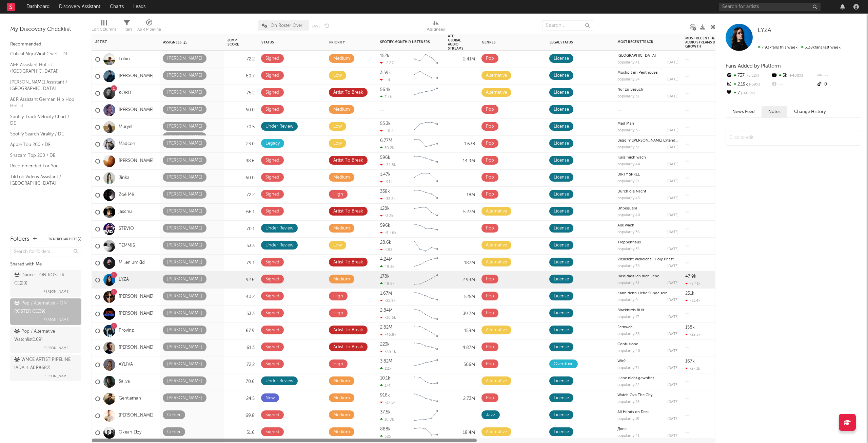 The image size is (868, 443). I want to click on div: popularity: 45, so click(629, 198).